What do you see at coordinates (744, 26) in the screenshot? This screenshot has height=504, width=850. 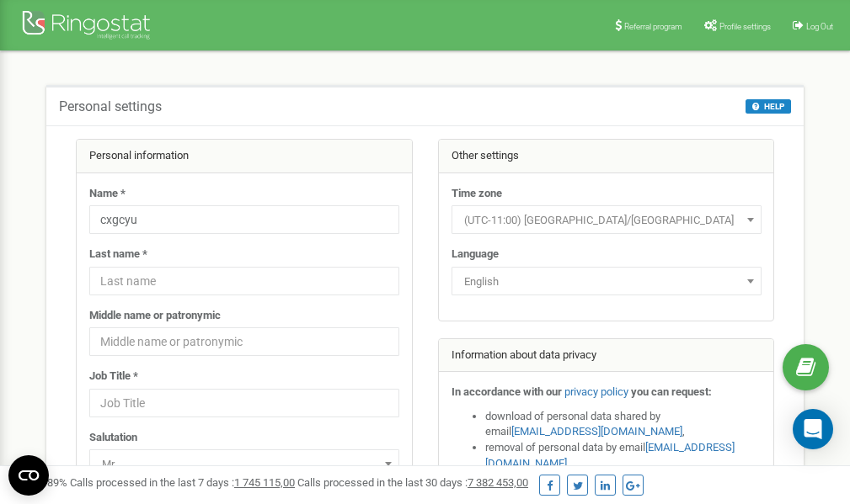 I see `span: Profile settings` at bounding box center [744, 26].